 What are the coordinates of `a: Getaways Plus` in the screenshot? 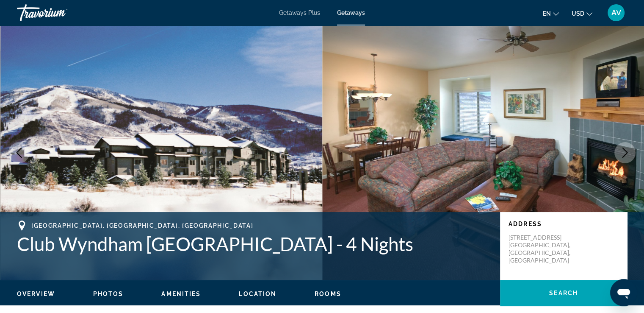 It's located at (299, 13).